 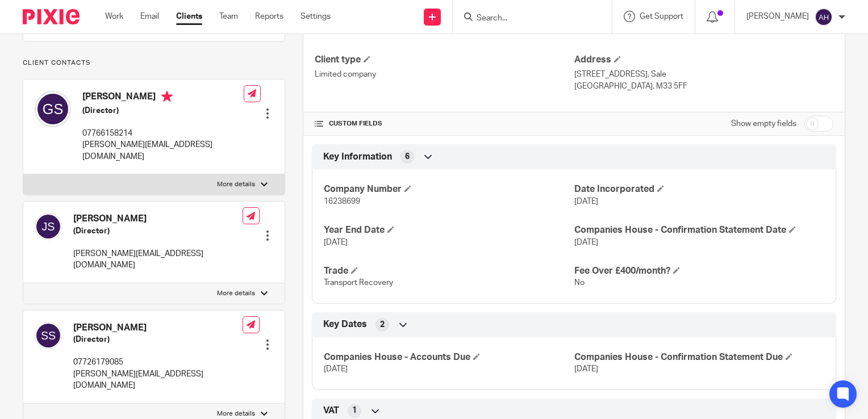 What do you see at coordinates (228, 16) in the screenshot?
I see `a: Team` at bounding box center [228, 16].